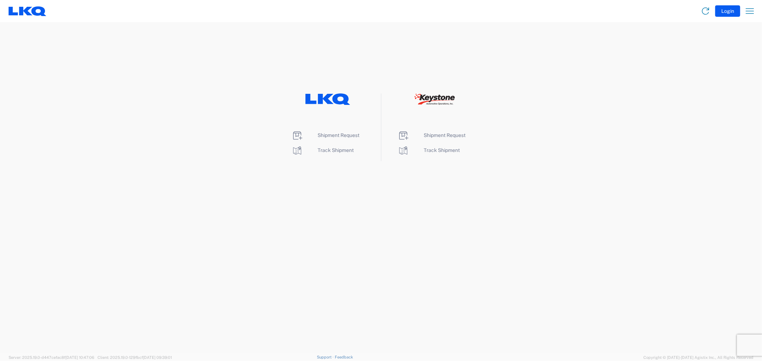  I want to click on button: Login, so click(727, 11).